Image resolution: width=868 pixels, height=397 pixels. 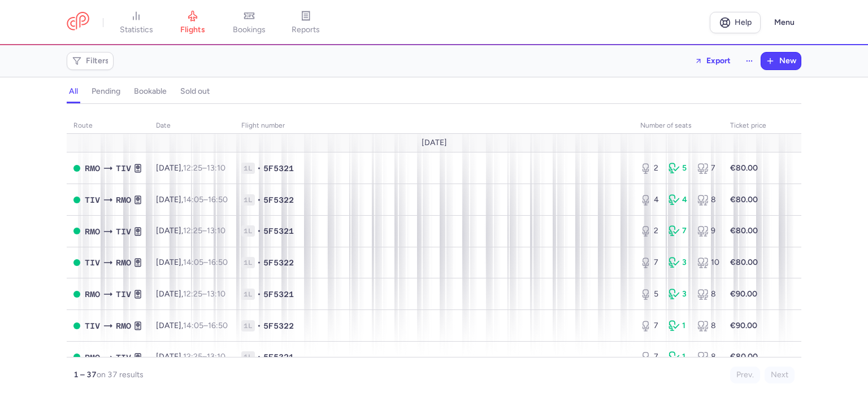 I want to click on span: on 37 results, so click(x=120, y=375).